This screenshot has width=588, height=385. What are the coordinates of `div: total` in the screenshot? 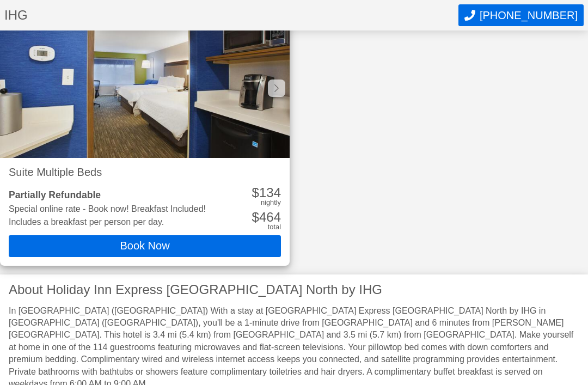 It's located at (274, 227).